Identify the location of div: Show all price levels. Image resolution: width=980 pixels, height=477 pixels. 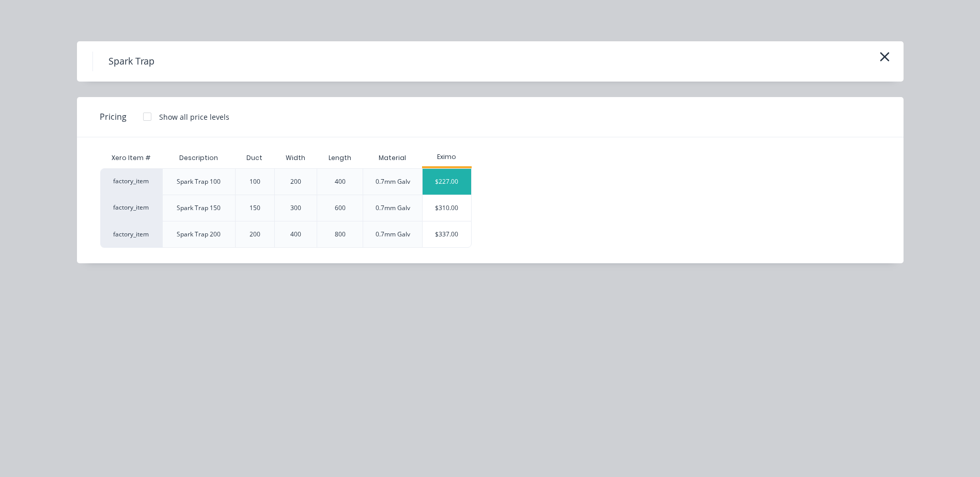
(194, 117).